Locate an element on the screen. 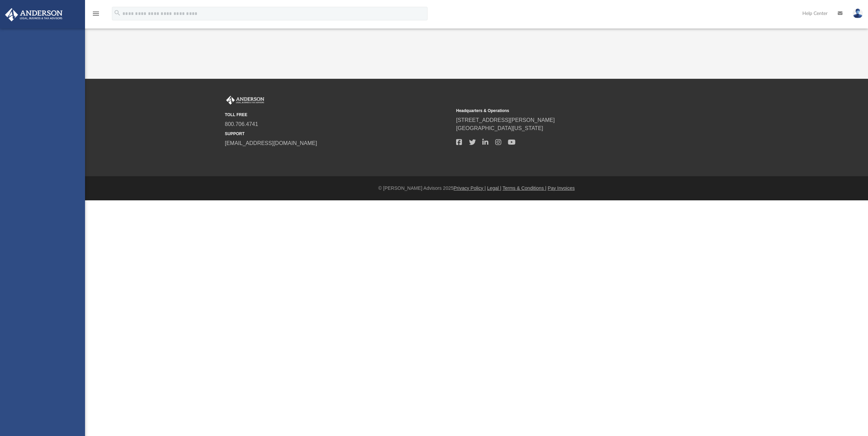 The width and height of the screenshot is (868, 436). img: User Pic is located at coordinates (858, 13).